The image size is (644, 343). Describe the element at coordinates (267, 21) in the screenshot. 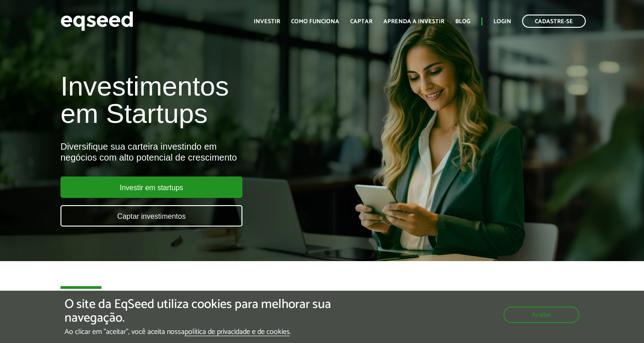

I see `a: Investir` at that location.